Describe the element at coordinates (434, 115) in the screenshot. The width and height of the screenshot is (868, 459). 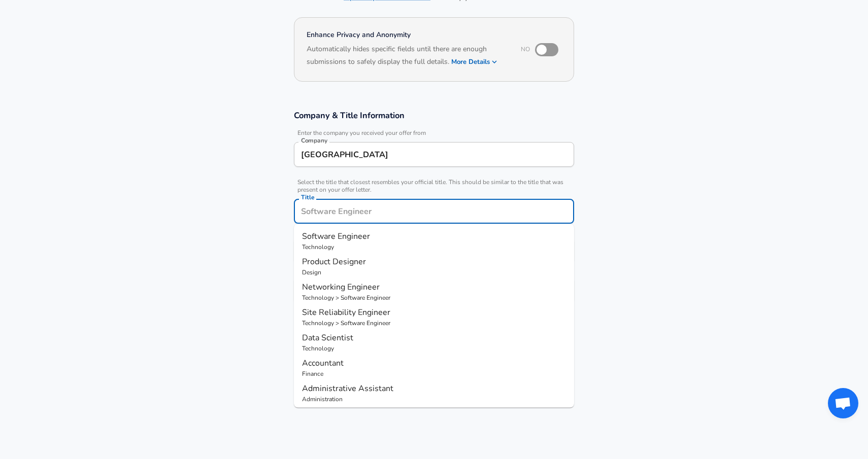
I see `h3: Company & Title Information` at that location.